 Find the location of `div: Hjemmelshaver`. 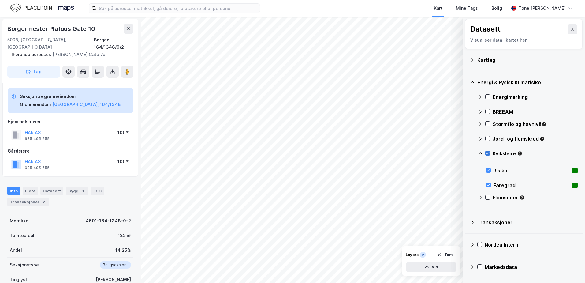

div: Hjemmelshaver is located at coordinates (70, 121).